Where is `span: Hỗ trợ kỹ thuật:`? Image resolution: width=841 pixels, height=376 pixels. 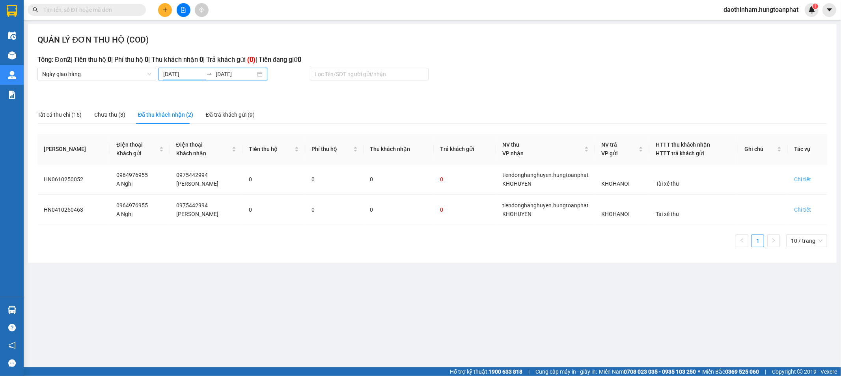 span: Hỗ trợ kỹ thuật: is located at coordinates (486, 372).